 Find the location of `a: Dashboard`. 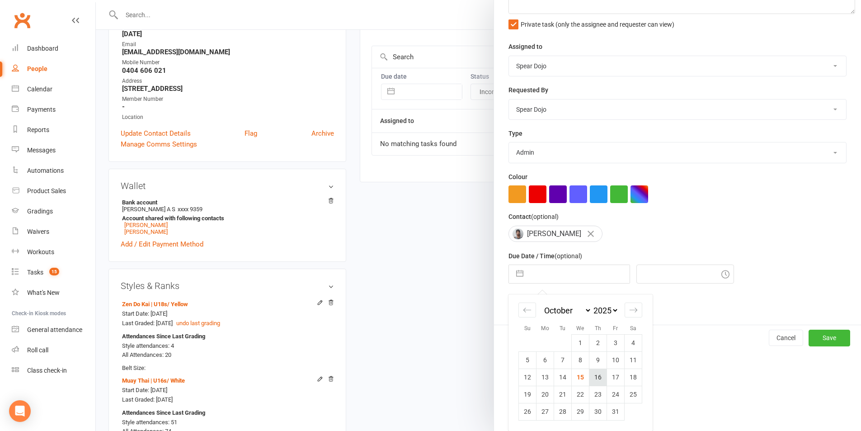

a: Dashboard is located at coordinates (53, 48).